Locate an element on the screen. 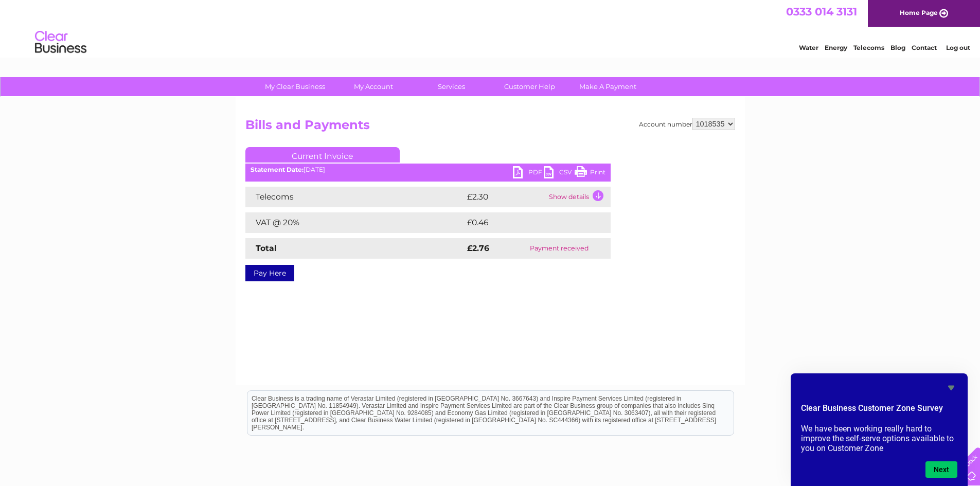  a: Make A Payment is located at coordinates (607, 86).